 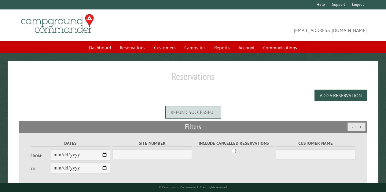 I want to click on img: Campground Commander, so click(x=57, y=24).